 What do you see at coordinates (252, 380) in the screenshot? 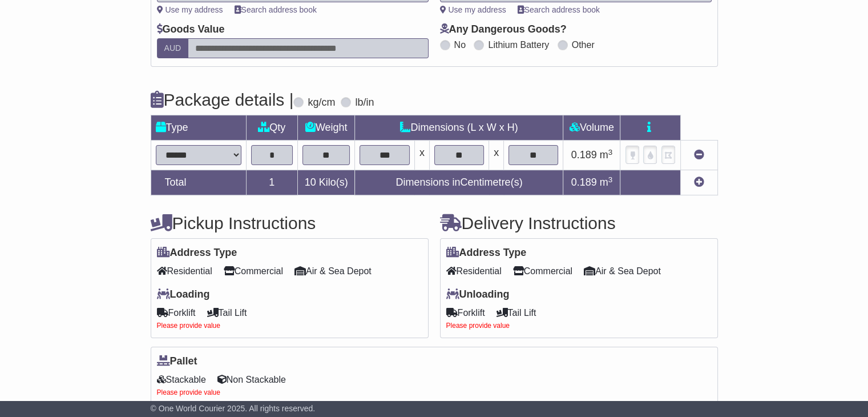
I see `span: Non Stackable` at bounding box center [252, 380].